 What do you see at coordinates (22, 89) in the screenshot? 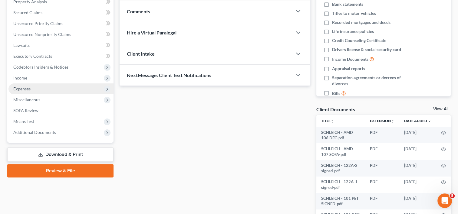
I see `span: Expenses` at bounding box center [22, 89].